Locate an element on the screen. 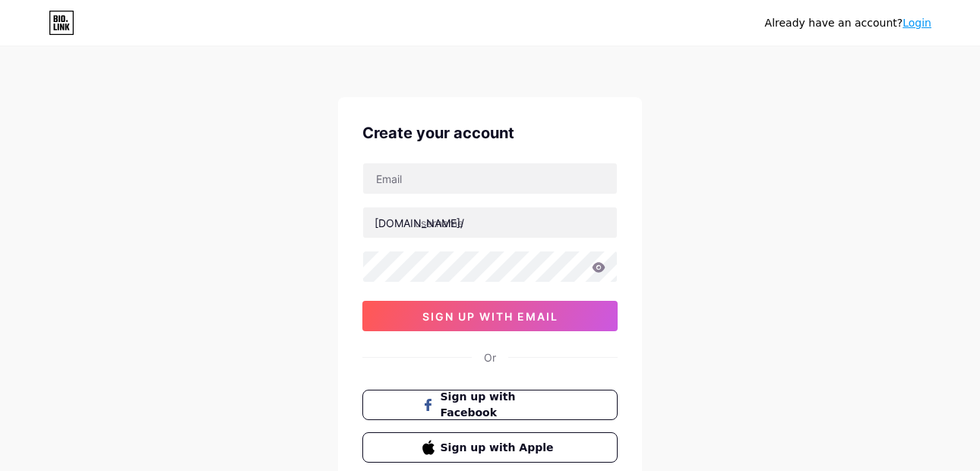 This screenshot has width=980, height=471. span: Sign up with Apple is located at coordinates (499, 447).